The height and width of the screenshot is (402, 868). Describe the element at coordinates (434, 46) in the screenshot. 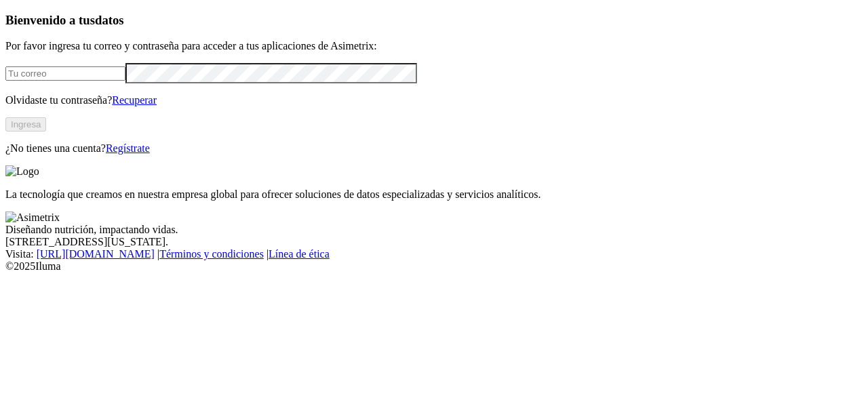

I see `p: Por favor ingresa tu correo y contraseña para acceder a tus aplicaciones de Asimetrix:` at that location.